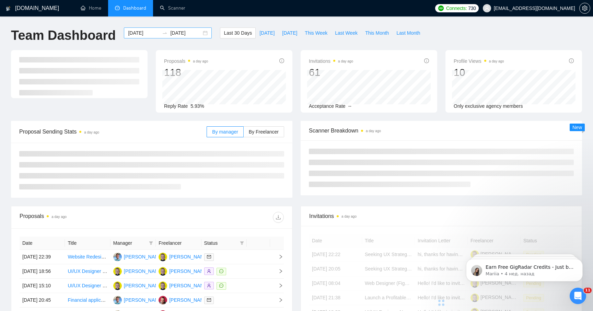  Describe the element at coordinates (585, 8) in the screenshot. I see `span: setting` at that location.